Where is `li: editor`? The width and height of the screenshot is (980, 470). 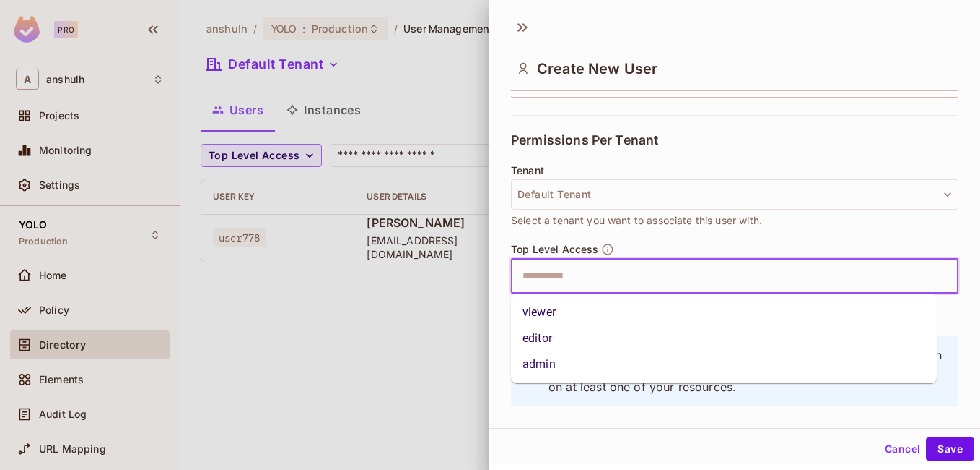 li: editor is located at coordinates (724, 338).